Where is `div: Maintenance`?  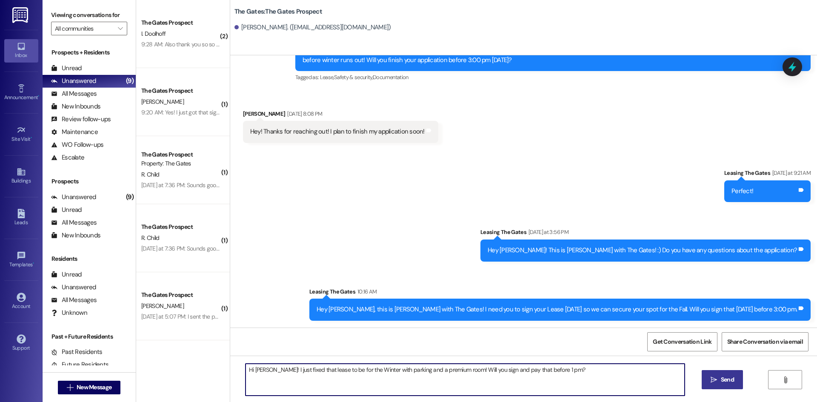 div: Maintenance is located at coordinates (74, 132).